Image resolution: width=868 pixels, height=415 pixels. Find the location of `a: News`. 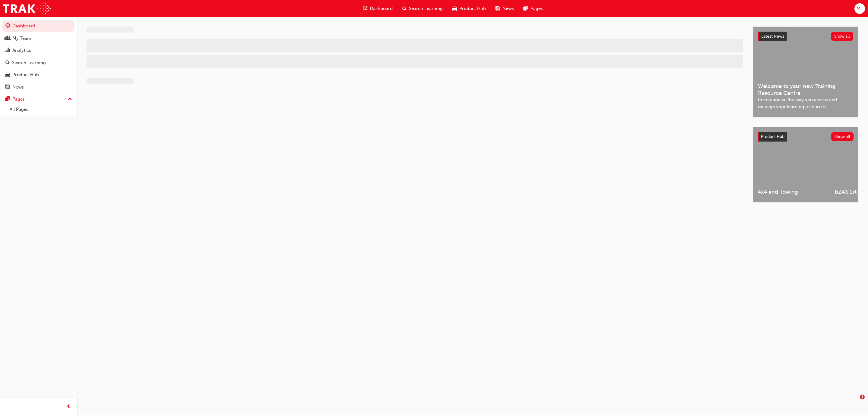

a: News is located at coordinates (38, 87).